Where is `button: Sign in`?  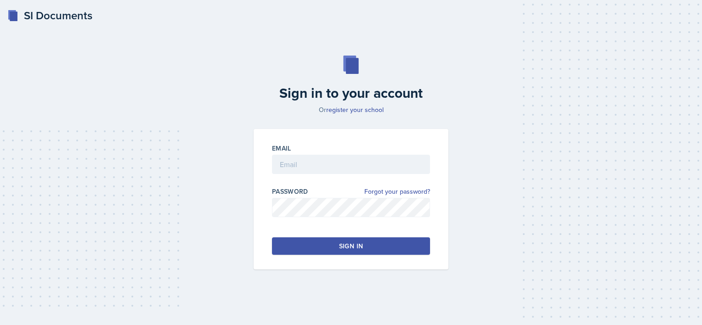 button: Sign in is located at coordinates (351, 246).